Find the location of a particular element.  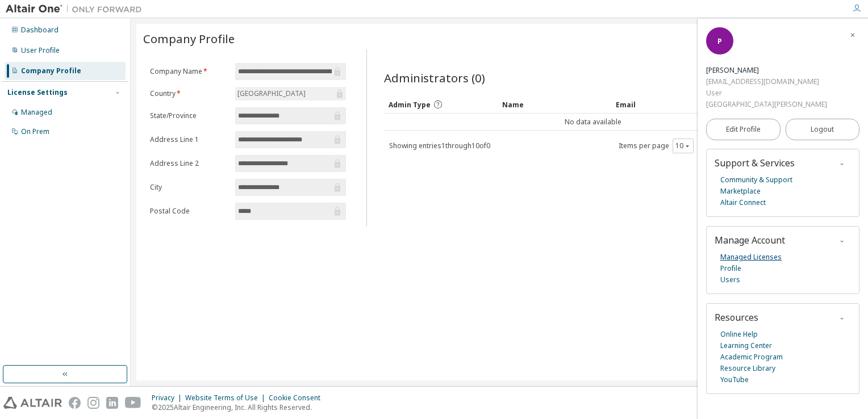

img: youtube.svg is located at coordinates (133, 402).